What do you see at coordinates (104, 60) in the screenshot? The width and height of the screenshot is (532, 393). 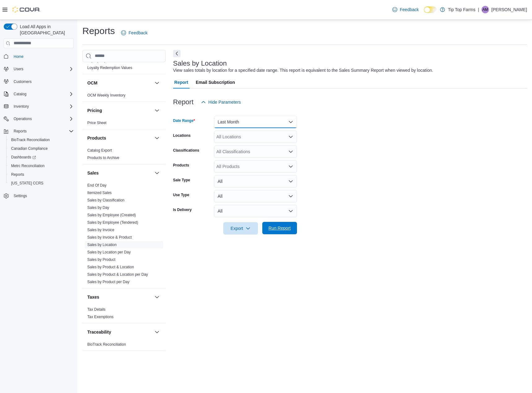 I see `a: Loyalty Adjustments` at bounding box center [104, 60].